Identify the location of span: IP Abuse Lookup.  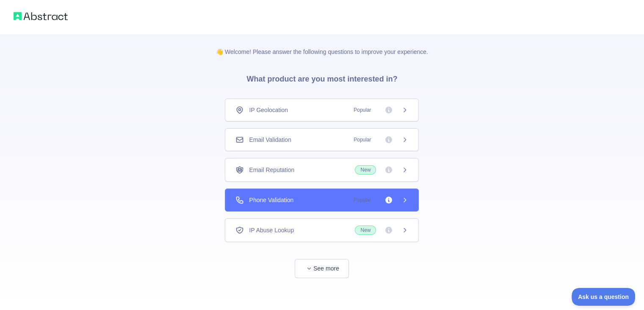
(271, 230).